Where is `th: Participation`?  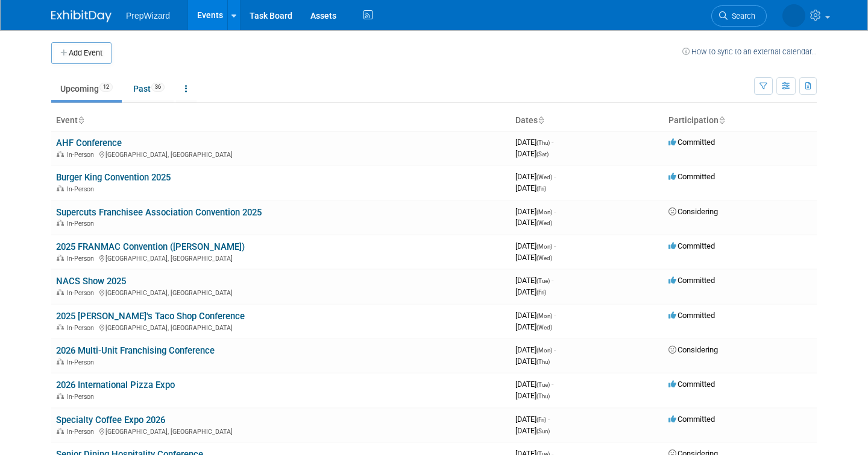
th: Participation is located at coordinates (741, 121).